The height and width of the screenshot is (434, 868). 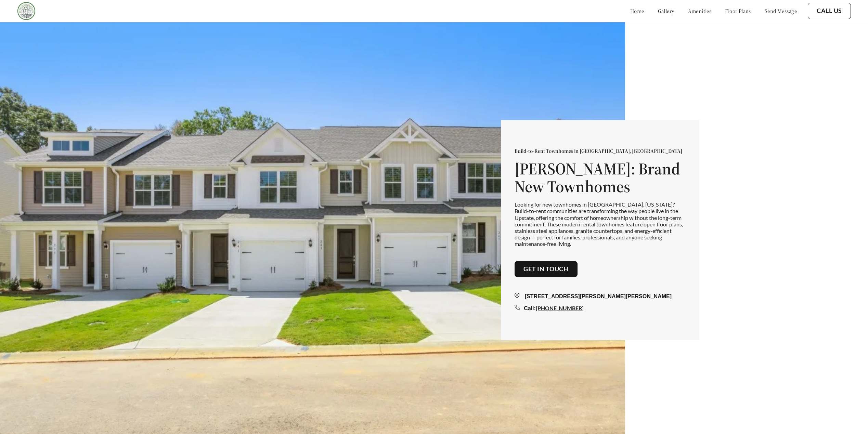 I want to click on a: Get in touch, so click(x=546, y=270).